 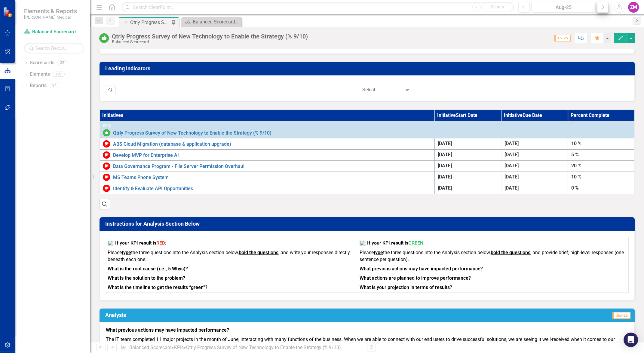 What do you see at coordinates (158, 287) in the screenshot?
I see `strong: What is the timeline to get the results “green”?` at bounding box center [158, 287].